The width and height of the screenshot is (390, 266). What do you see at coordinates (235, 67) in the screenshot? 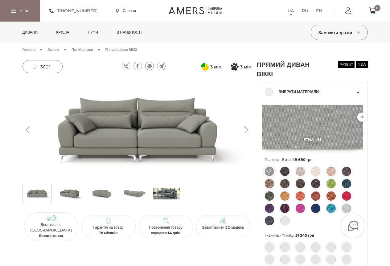
I see `svg: Покупка частинами від Монобанку` at bounding box center [235, 67].